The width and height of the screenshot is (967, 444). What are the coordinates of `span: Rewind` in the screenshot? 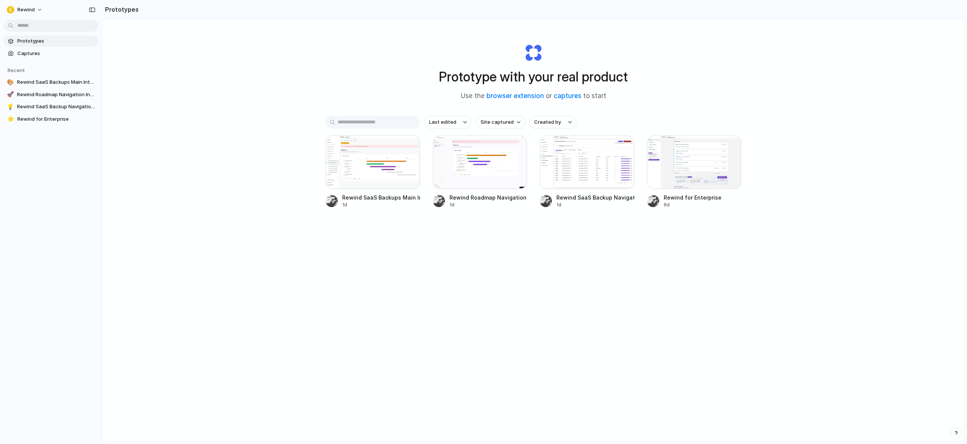 It's located at (26, 10).